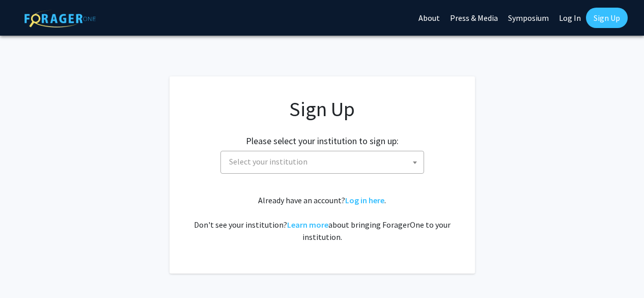 The height and width of the screenshot is (298, 644). Describe the element at coordinates (322, 141) in the screenshot. I see `h2: Please select your institution to sign up:` at that location.